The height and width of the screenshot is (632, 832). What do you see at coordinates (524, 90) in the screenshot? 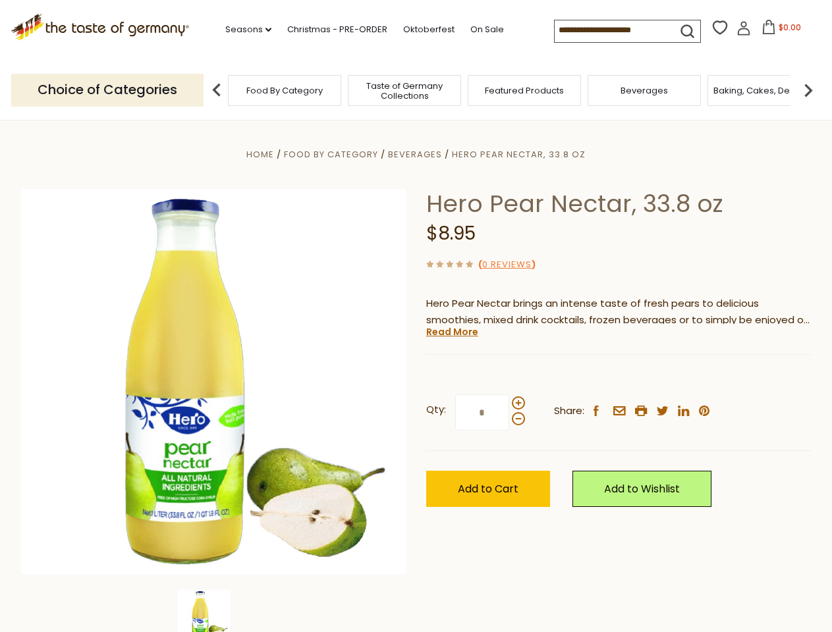
I see `a: Featured Products` at bounding box center [524, 90].